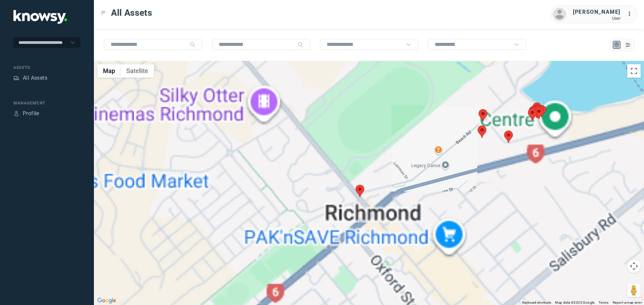 This screenshot has height=305, width=644. I want to click on button: Keyboard shortcuts, so click(536, 303).